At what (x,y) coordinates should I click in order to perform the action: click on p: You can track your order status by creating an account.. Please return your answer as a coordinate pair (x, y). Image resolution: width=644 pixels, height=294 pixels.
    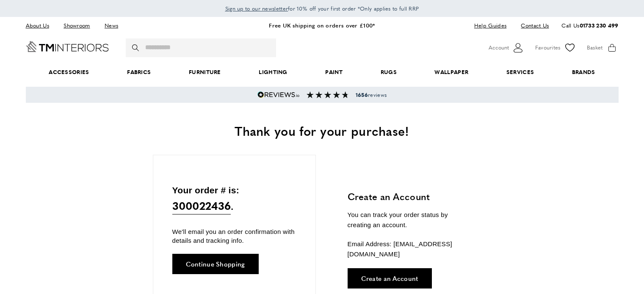
    Looking at the image, I should click on (410, 220).